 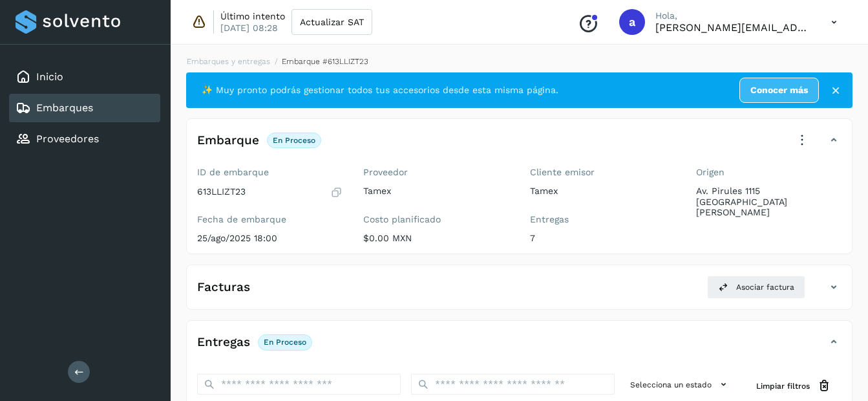 What do you see at coordinates (84, 77) in the screenshot?
I see `div: Inicio` at bounding box center [84, 77].